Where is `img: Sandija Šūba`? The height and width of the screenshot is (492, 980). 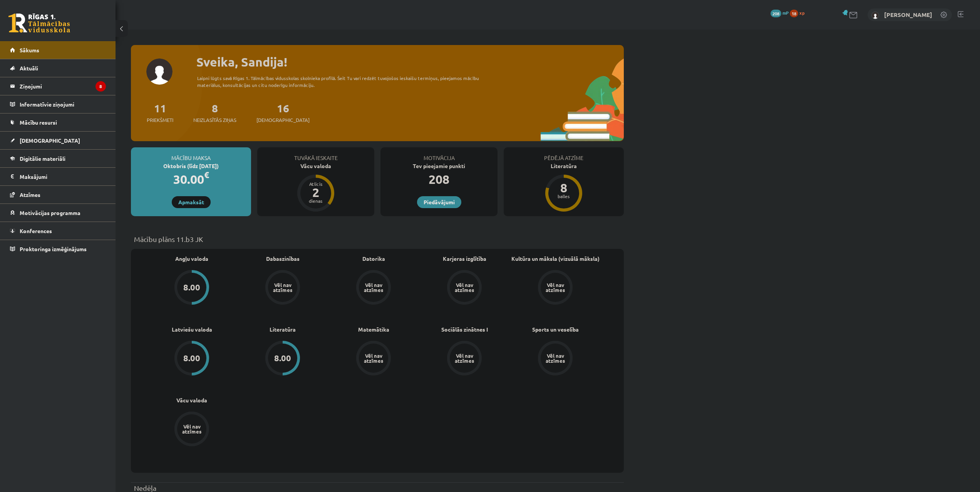 img: Sandija Šūba is located at coordinates (876, 15).